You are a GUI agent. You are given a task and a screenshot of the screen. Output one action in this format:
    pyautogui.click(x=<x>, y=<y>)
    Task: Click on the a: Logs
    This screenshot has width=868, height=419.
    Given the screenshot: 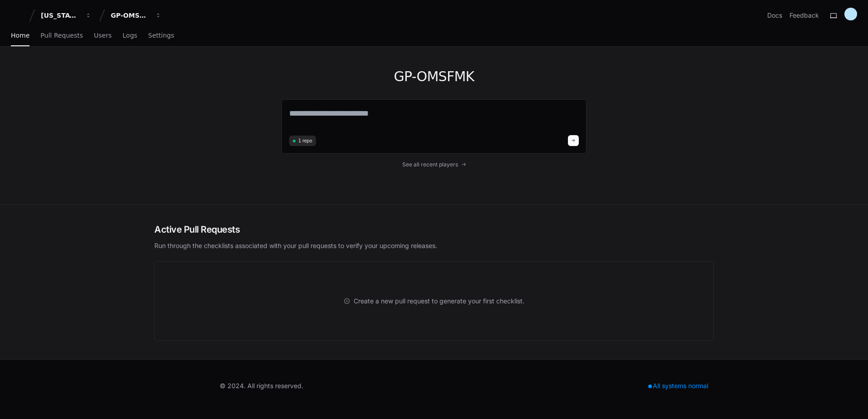 What is the action you would take?
    pyautogui.click(x=129, y=36)
    